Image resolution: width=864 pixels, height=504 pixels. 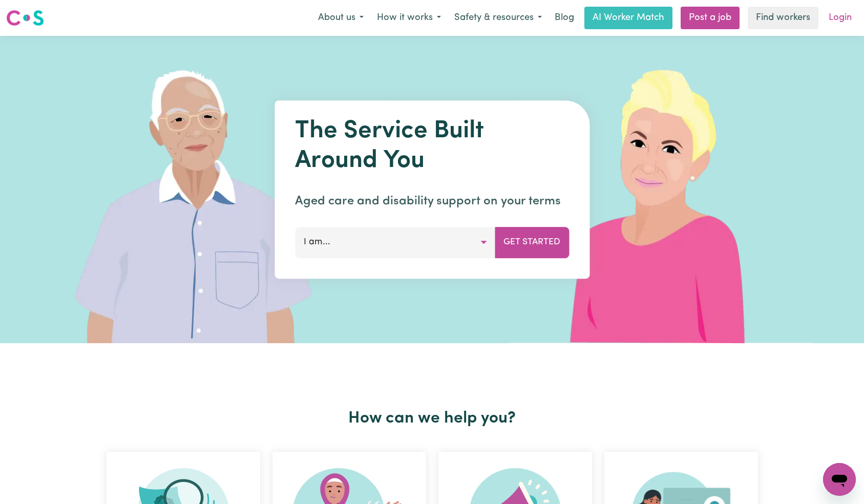 I want to click on h1: The Service Built Around You, so click(x=432, y=146).